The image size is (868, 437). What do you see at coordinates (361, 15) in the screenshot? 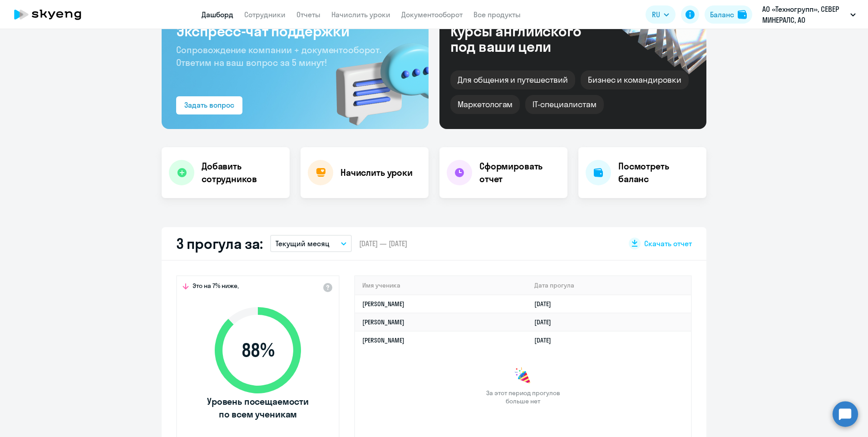
I see `a: Начислить уроки` at bounding box center [361, 15].